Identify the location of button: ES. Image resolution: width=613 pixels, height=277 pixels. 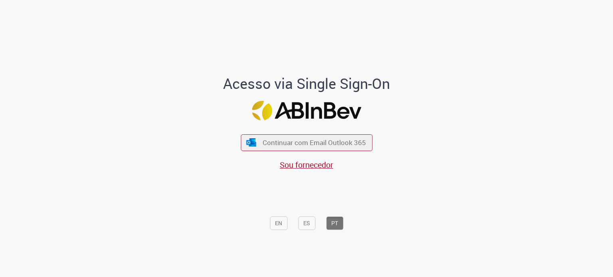
(307, 224).